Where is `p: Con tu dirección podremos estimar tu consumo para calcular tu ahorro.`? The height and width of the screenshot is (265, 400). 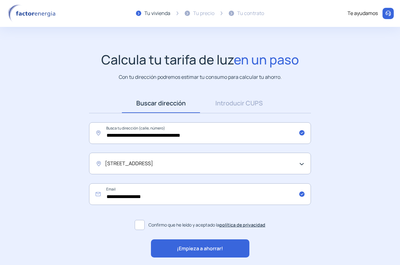 p: Con tu dirección podremos estimar tu consumo para calcular tu ahorro. is located at coordinates (200, 77).